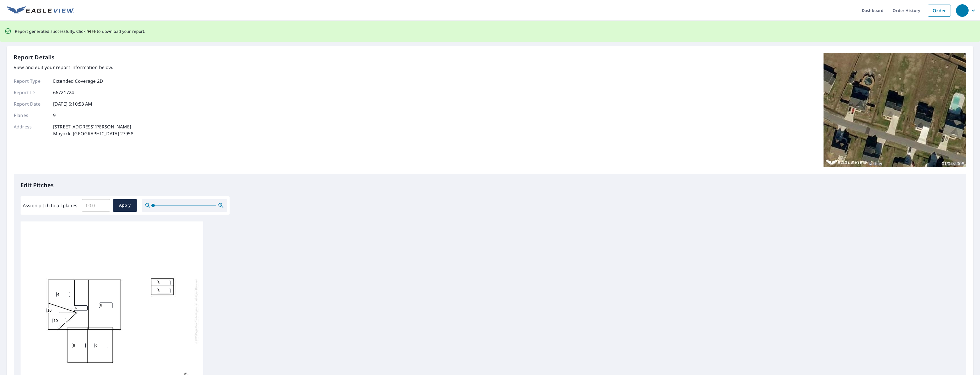  Describe the element at coordinates (91, 31) in the screenshot. I see `button: here` at that location.